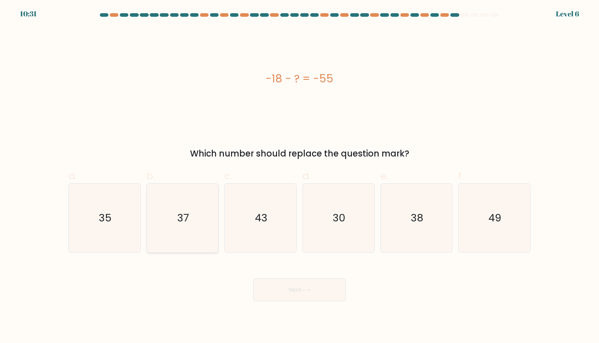 This screenshot has height=343, width=599. Describe the element at coordinates (306, 176) in the screenshot. I see `span: d.` at that location.